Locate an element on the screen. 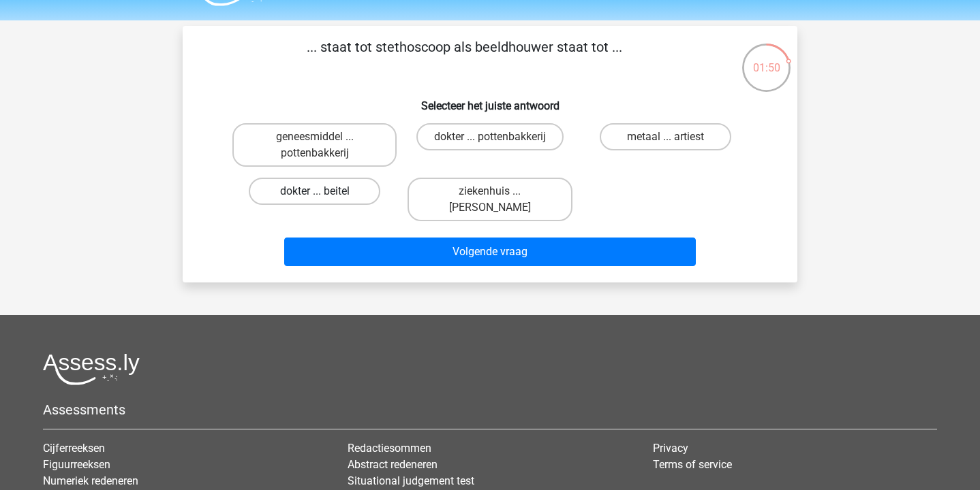 This screenshot has height=490, width=980. p: ... staat tot stethoscoop als beeldhouwer staat tot ... is located at coordinates (464, 57).